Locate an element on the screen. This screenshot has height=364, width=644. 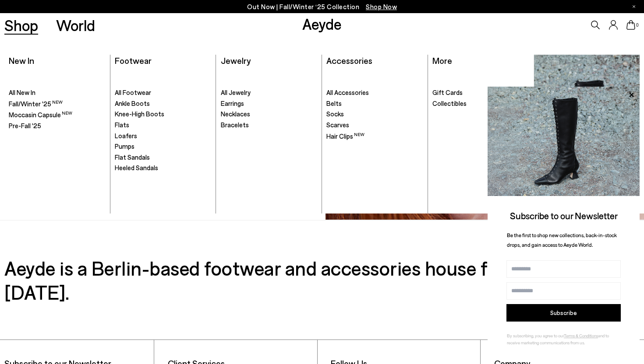
img: 2a6287a1333c9a56320fd6e7b3c4a9a9.jpg is located at coordinates (563, 141).